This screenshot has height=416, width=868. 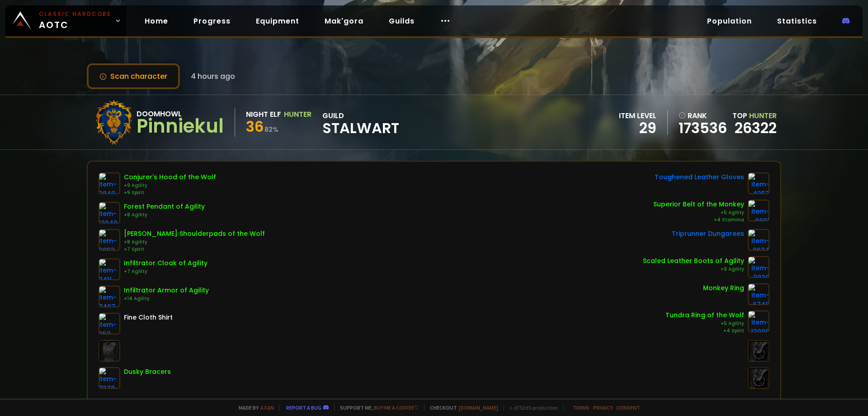 I want to click on a: Classic HardcoreAOTC, so click(x=66, y=21).